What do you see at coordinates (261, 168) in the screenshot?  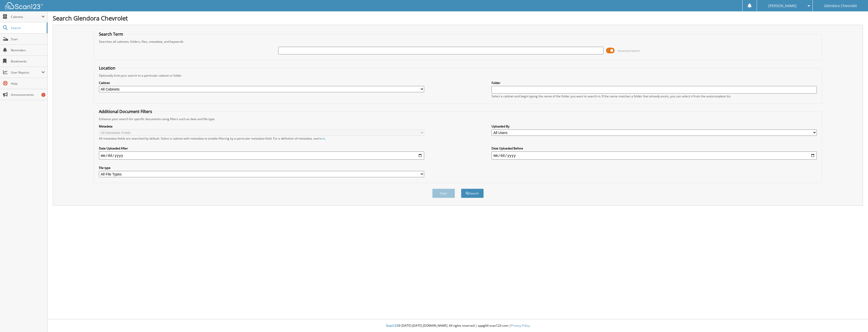 I see `label: File type` at bounding box center [261, 168].